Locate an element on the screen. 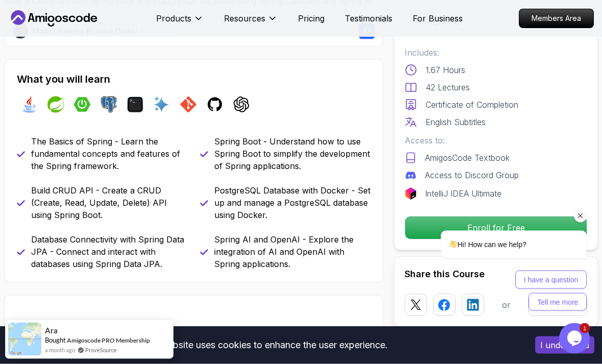  p: Testimonials is located at coordinates (368, 19).